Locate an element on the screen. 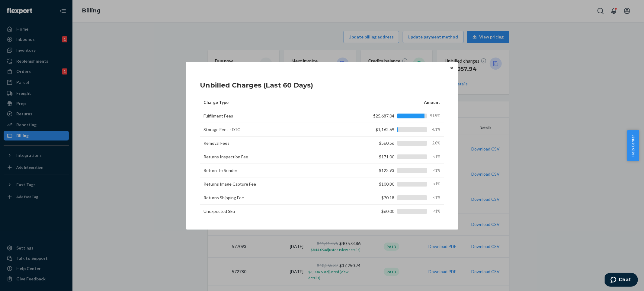  div: $70.18 is located at coordinates (401, 198).